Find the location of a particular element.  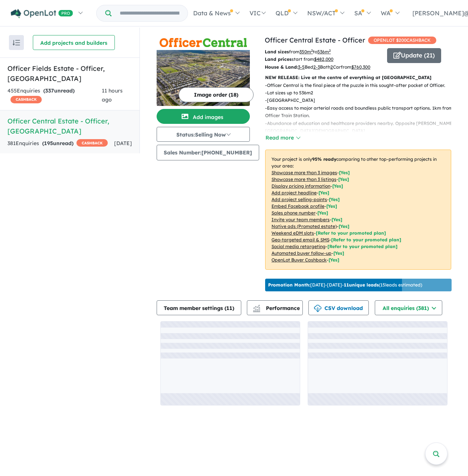

p: from is located at coordinates (323, 52).